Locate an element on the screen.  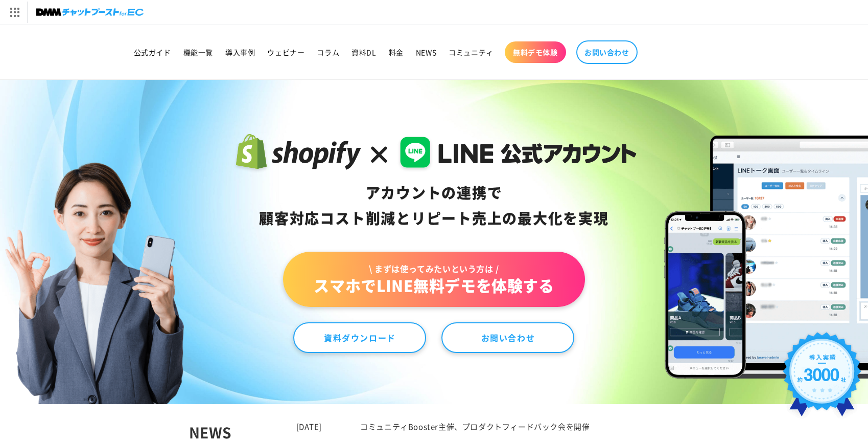
span: NEWS is located at coordinates (426, 52).